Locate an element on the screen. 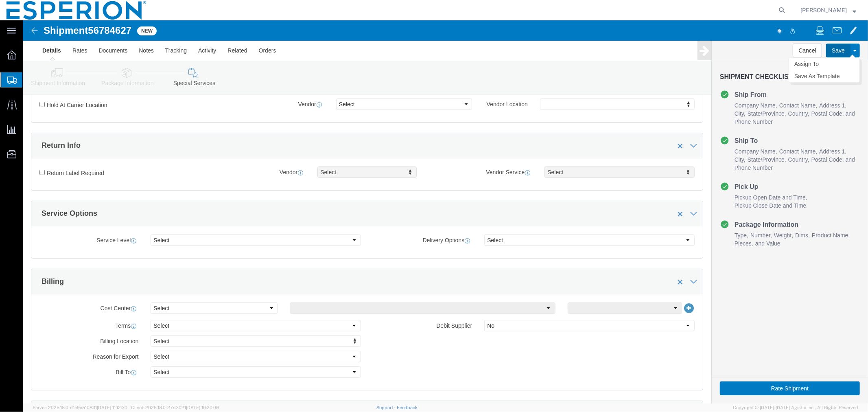 The width and height of the screenshot is (868, 412). a: Support is located at coordinates (387, 408).